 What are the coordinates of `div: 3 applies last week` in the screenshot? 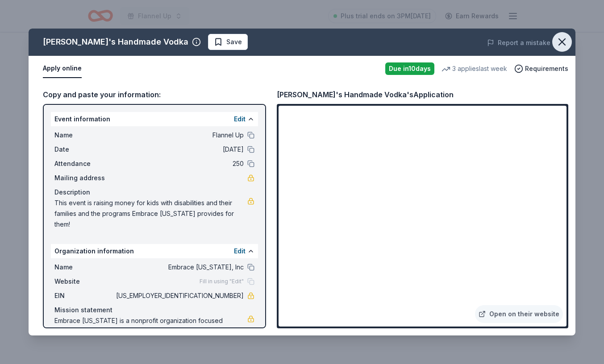 It's located at (474, 69).